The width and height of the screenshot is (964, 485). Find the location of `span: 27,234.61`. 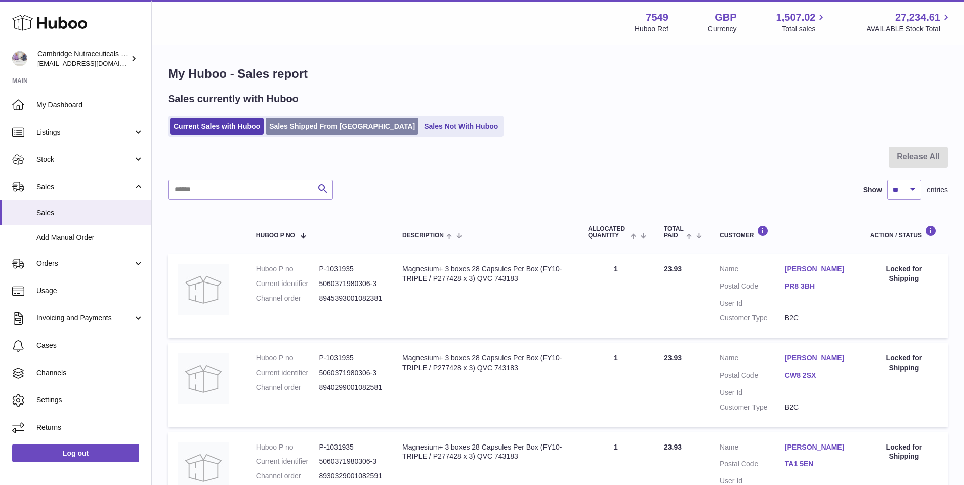

span: 27,234.61 is located at coordinates (918, 17).